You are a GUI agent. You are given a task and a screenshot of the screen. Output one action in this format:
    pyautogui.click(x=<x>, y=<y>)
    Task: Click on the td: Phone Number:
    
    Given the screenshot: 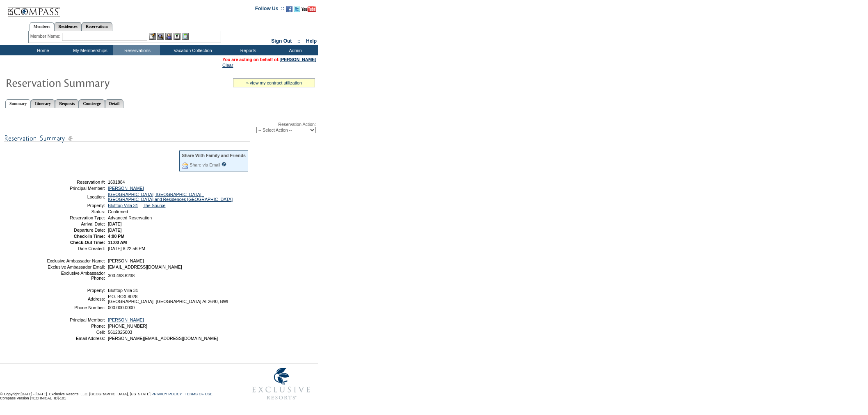 What is the action you would take?
    pyautogui.click(x=75, y=307)
    